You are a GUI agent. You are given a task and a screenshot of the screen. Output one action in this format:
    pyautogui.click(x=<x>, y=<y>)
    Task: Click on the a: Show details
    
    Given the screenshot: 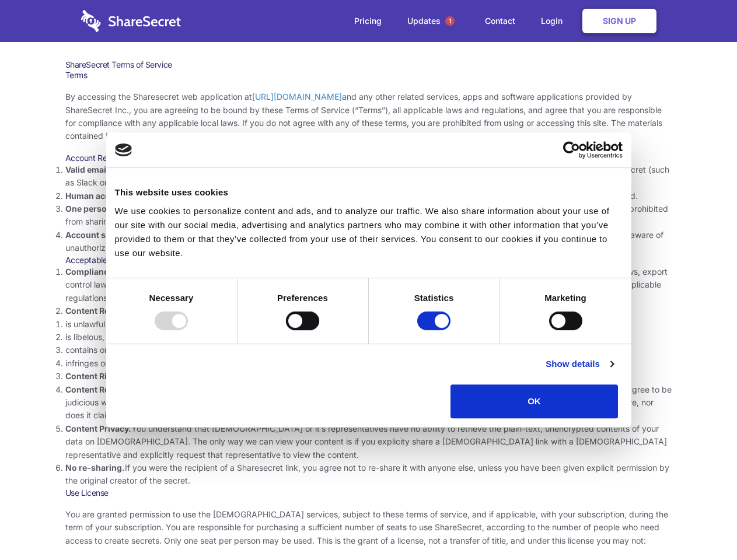 What is the action you would take?
    pyautogui.click(x=579, y=364)
    